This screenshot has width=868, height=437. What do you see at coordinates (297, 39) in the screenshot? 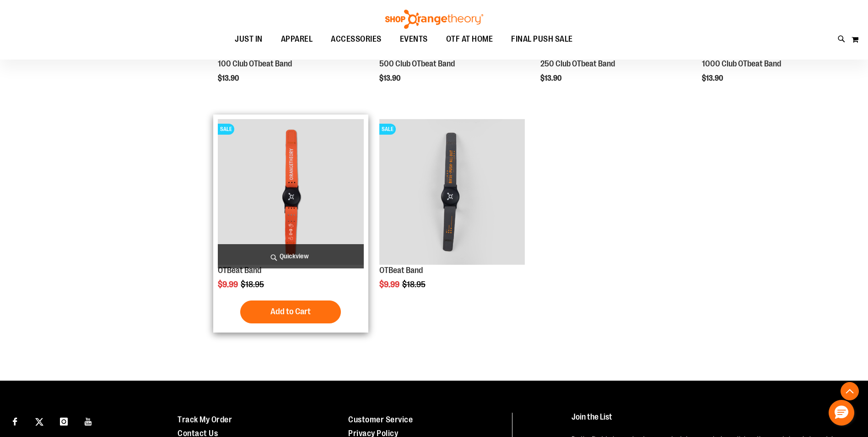
I see `a: APPAREL` at bounding box center [297, 39].